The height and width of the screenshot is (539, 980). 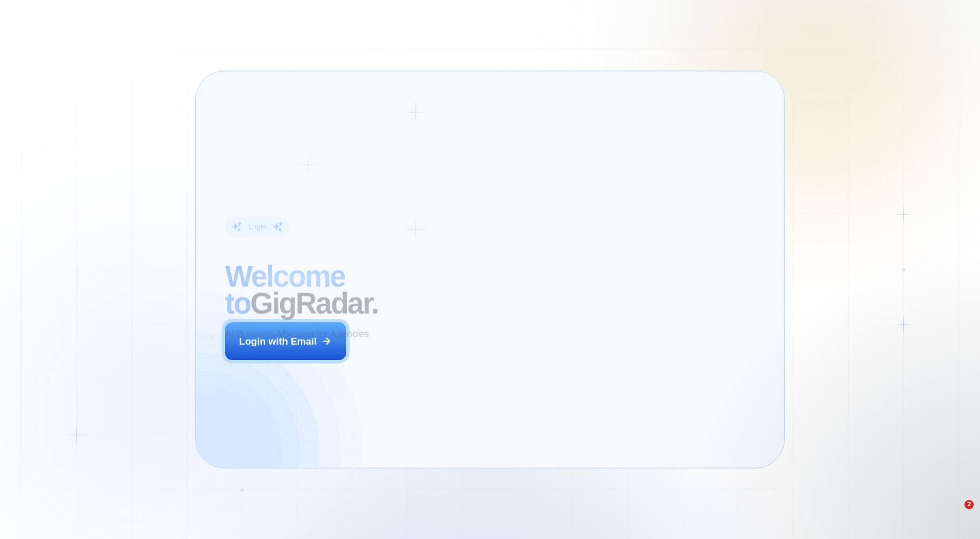 I want to click on span: Welcome to, so click(x=285, y=290).